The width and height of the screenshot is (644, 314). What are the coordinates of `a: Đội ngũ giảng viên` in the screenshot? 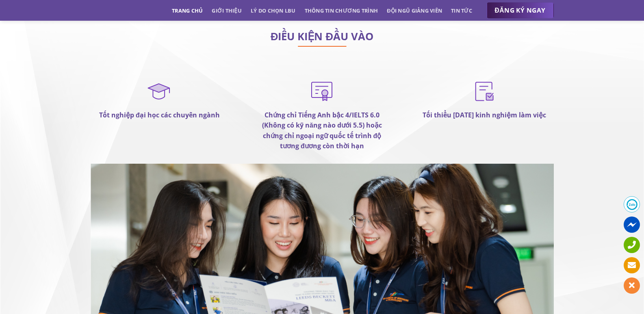 It's located at (415, 11).